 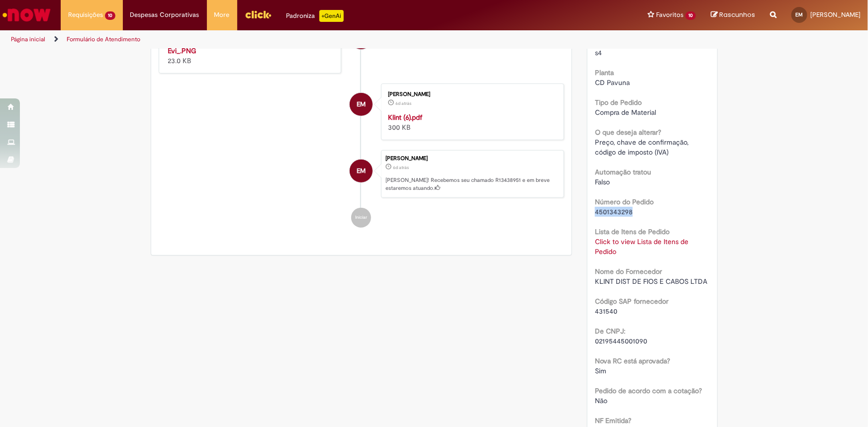 What do you see at coordinates (85, 15) in the screenshot?
I see `span: Requisições` at bounding box center [85, 15].